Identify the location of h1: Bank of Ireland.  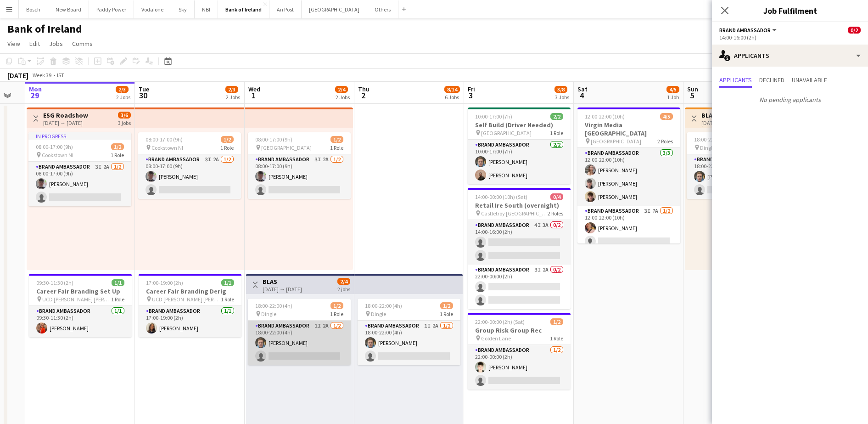
(44, 29).